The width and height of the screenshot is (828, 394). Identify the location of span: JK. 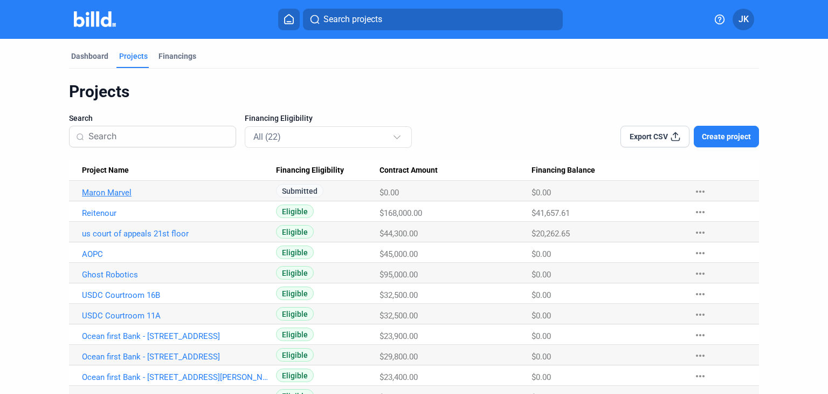
(744, 19).